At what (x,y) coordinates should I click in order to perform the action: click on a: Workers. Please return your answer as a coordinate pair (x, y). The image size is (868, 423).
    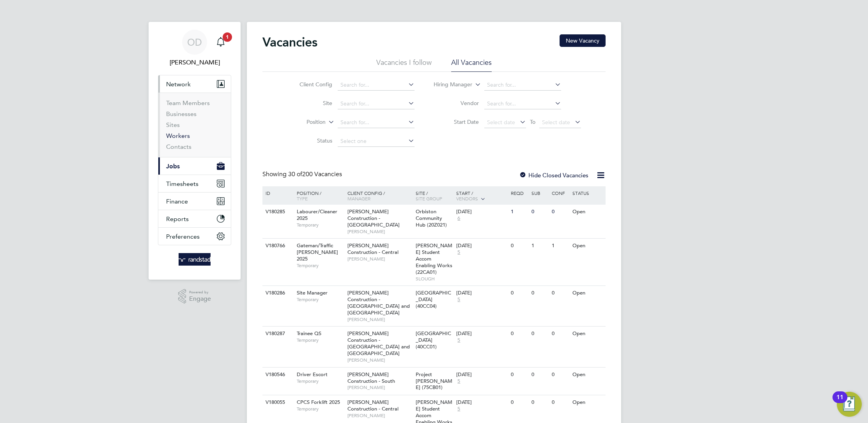
    Looking at the image, I should click on (178, 135).